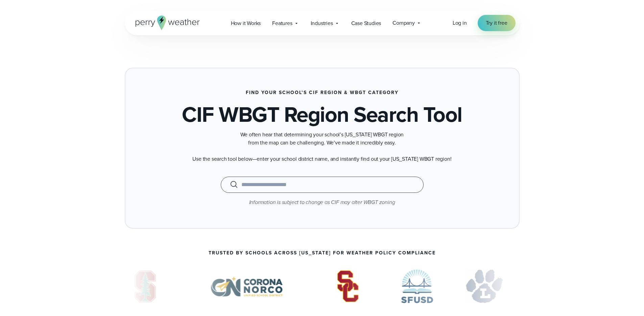 The height and width of the screenshot is (316, 644). What do you see at coordinates (496, 23) in the screenshot?
I see `a: Try it free` at bounding box center [496, 23].